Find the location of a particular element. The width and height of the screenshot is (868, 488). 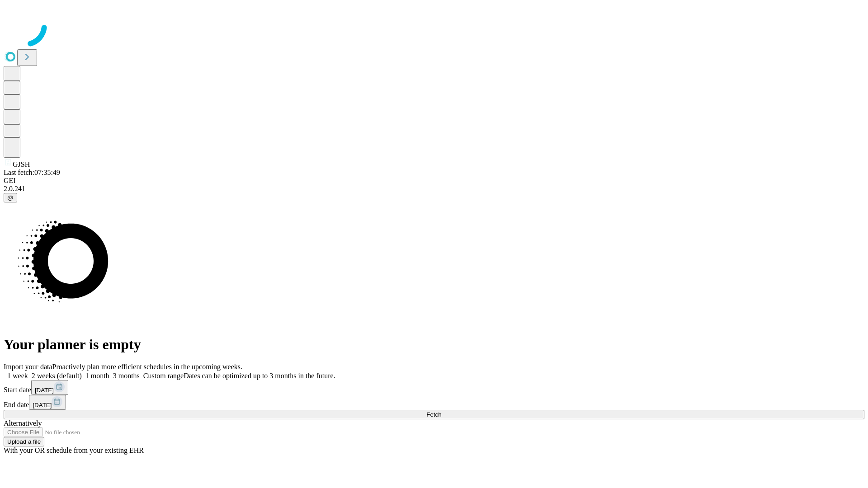

span: Proactively plan more efficient schedules in the upcoming weeks. is located at coordinates (147, 366).